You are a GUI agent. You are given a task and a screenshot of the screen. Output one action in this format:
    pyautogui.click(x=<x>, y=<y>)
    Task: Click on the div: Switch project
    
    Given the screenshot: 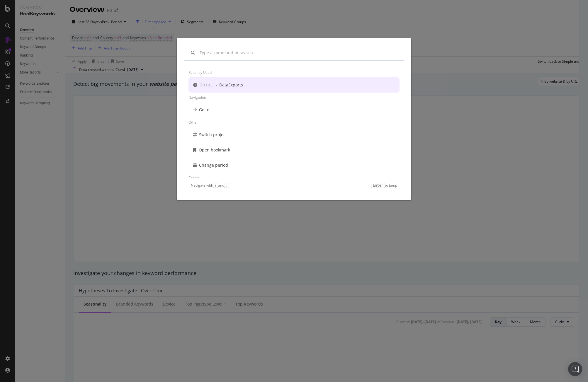 What is the action you would take?
    pyautogui.click(x=213, y=135)
    